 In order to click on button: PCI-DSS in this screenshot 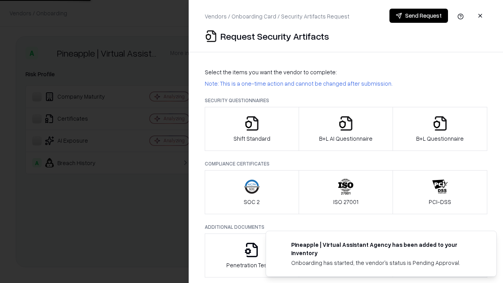, I will do `click(440, 192)`.